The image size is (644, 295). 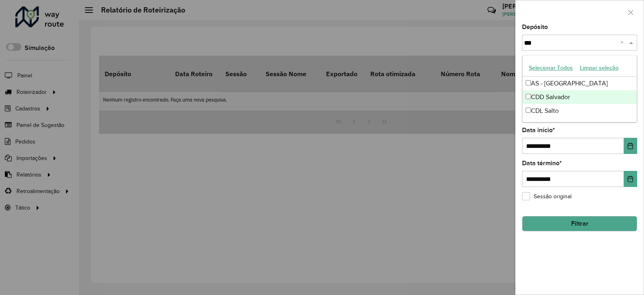 I want to click on ng-dropdown-panel: Options list, so click(x=580, y=88).